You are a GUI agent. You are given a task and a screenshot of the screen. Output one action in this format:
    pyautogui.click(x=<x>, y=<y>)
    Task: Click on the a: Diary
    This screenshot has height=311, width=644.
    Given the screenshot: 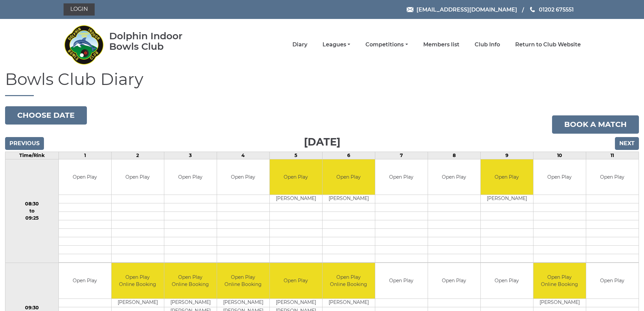 What is the action you would take?
    pyautogui.click(x=299, y=45)
    